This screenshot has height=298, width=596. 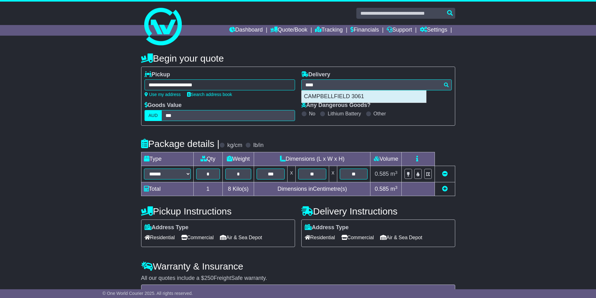 I want to click on h4: Delivery Instructions, so click(x=378, y=211).